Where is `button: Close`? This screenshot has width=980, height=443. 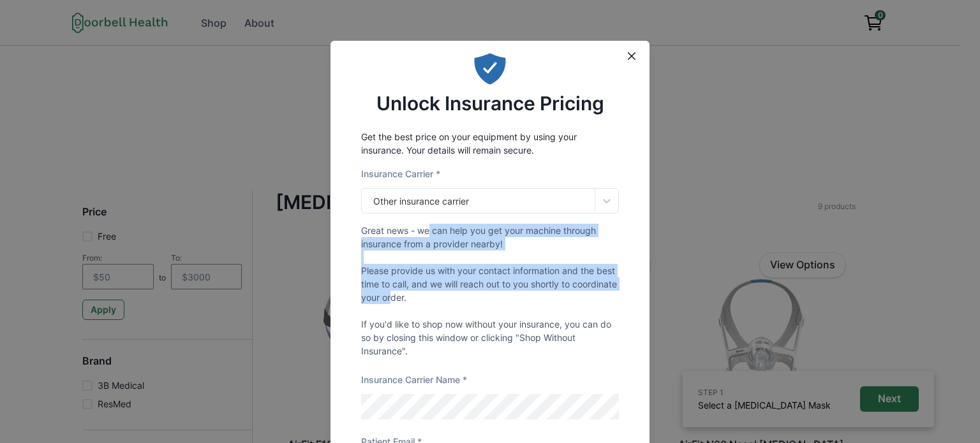 button: Close is located at coordinates (632, 56).